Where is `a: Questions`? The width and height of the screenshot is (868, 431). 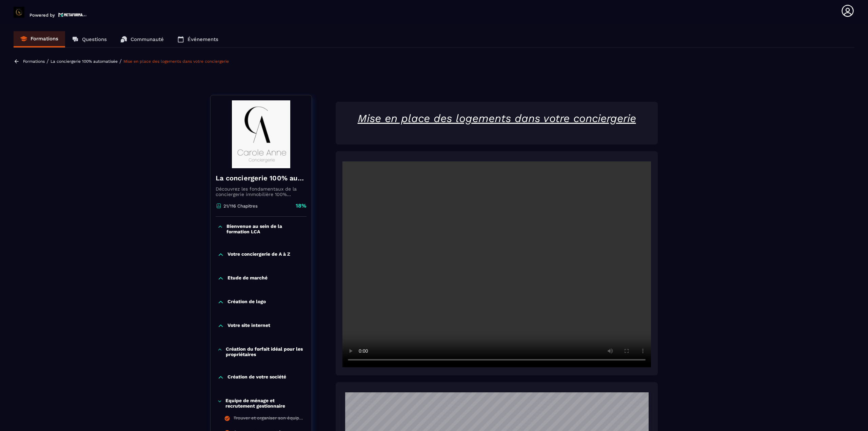 a: Questions is located at coordinates (89, 40).